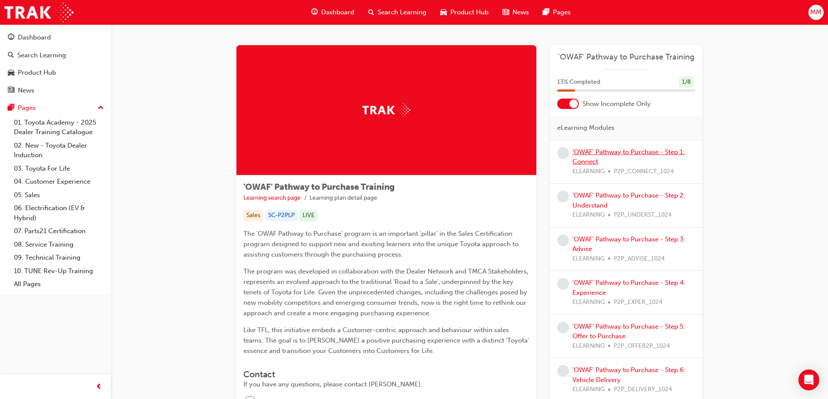  I want to click on span: P2P_EXPER_1024, so click(638, 302).